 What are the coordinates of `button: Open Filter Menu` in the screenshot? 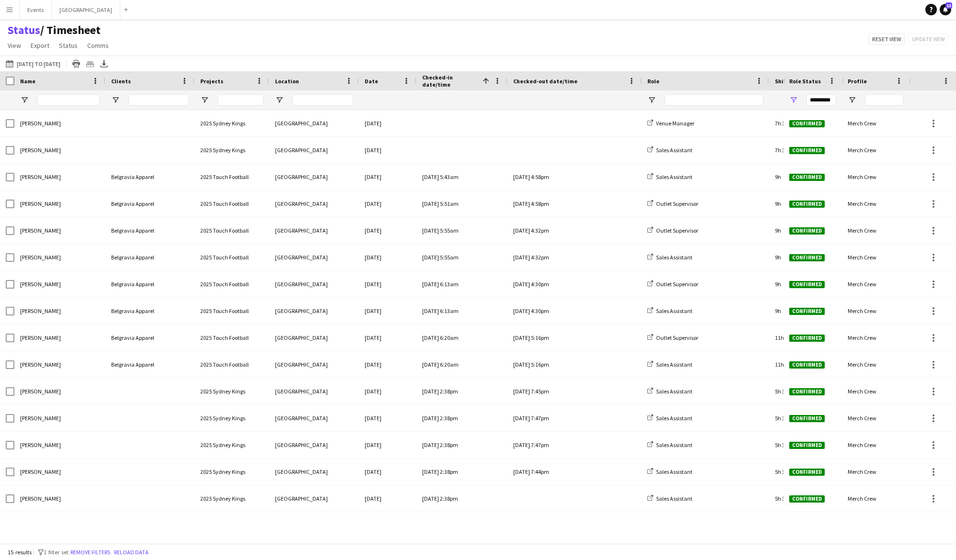 It's located at (794, 100).